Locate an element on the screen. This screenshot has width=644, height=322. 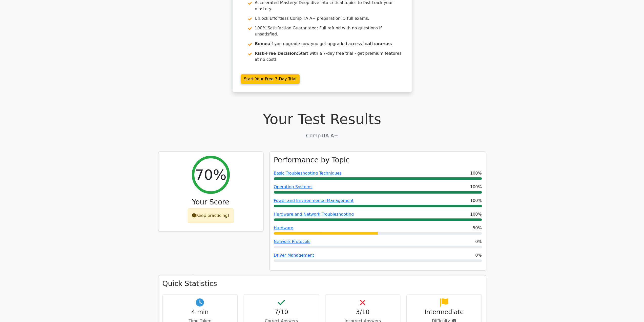
a: Network Protocols is located at coordinates (292, 241).